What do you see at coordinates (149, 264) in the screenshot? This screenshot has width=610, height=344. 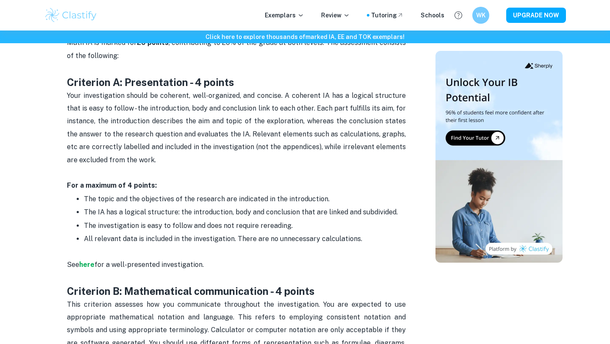 I see `span: for a well-presented investigation.` at bounding box center [149, 264].